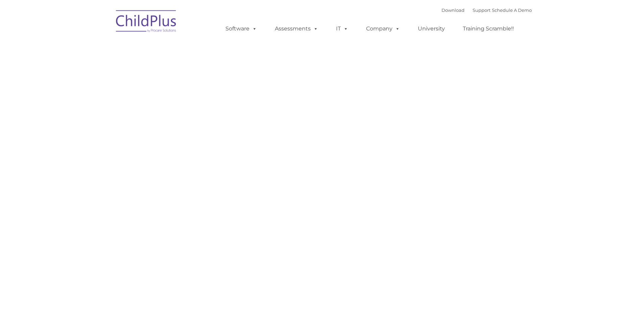 This screenshot has height=314, width=644. Describe the element at coordinates (241, 29) in the screenshot. I see `a: Software` at that location.